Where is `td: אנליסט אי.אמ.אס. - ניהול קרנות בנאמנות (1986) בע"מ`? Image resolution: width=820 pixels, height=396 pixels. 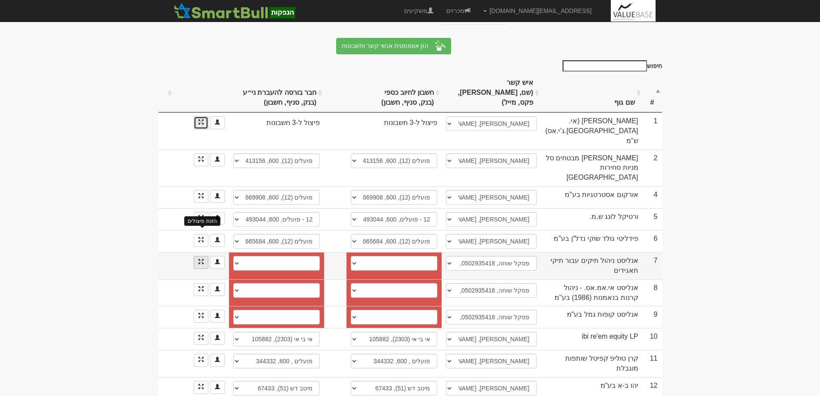 td: אנליסט אי.אמ.אס. - ניהול קרנות בנאמנות (1986) בע"מ is located at coordinates (592, 292).